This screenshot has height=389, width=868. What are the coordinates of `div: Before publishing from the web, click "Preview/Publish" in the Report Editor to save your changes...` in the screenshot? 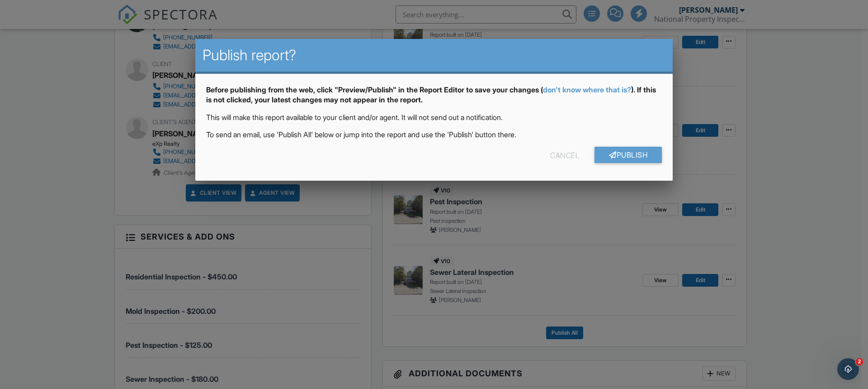 It's located at (434, 99).